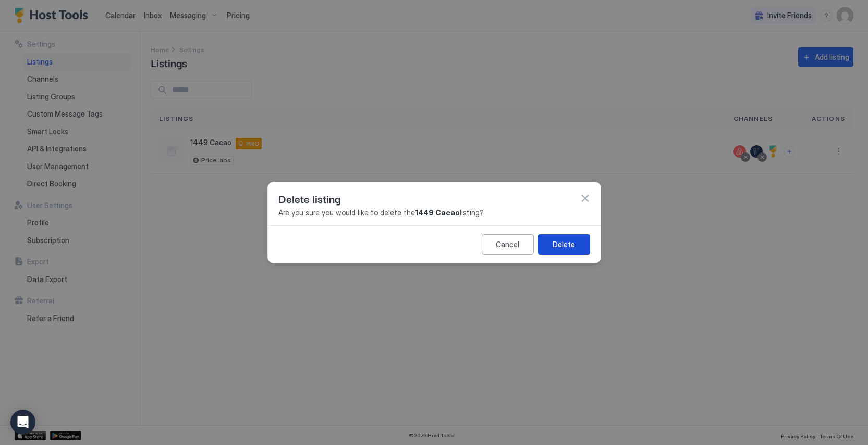  Describe the element at coordinates (507, 244) in the screenshot. I see `div: Cancel` at that location.